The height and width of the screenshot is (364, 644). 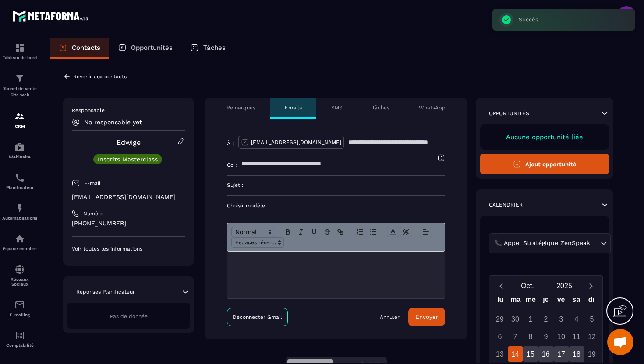 What do you see at coordinates (427, 317) in the screenshot?
I see `button: Envoyer` at bounding box center [427, 317].